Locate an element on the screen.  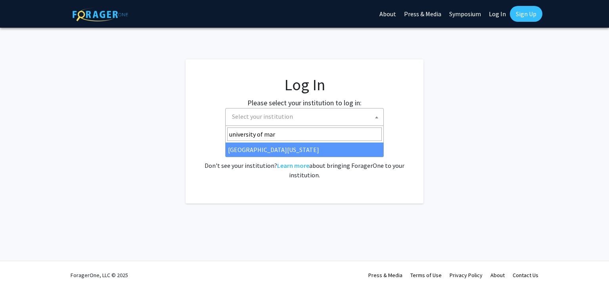
div: No account? . Don't see your institution? about bringing ForagerOne to your institution. is located at coordinates (304, 161).